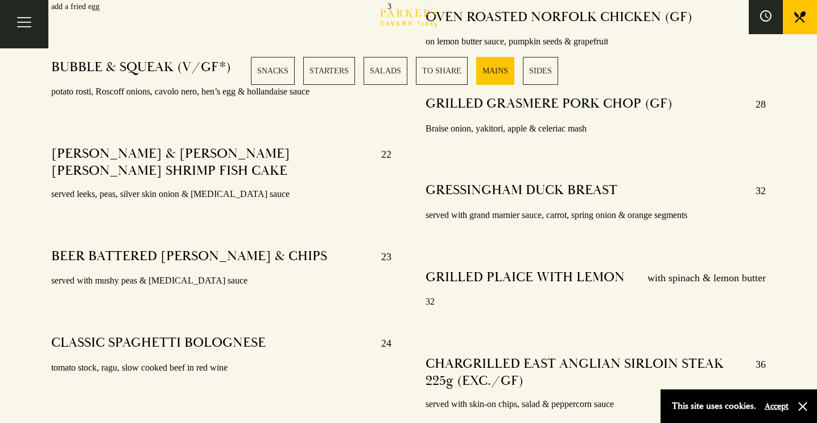  What do you see at coordinates (381, 257) in the screenshot?
I see `p: 23` at bounding box center [381, 257].